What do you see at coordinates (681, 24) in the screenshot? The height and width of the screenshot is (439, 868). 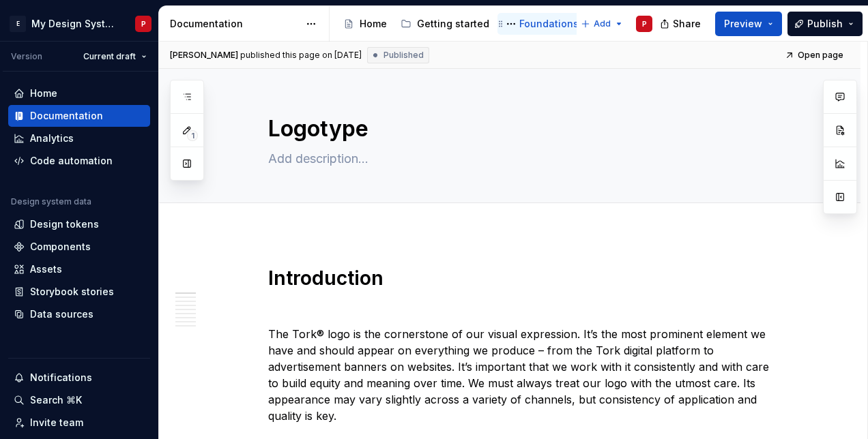 I see `button: Share` at bounding box center [681, 24].